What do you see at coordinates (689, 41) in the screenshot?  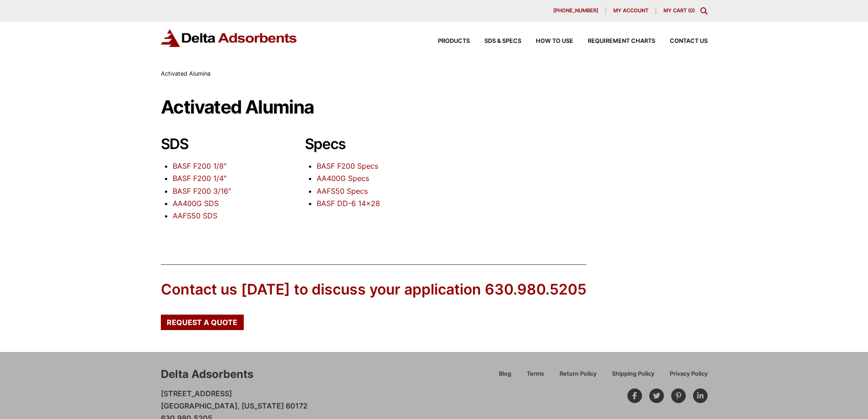 I see `span: Contact Us` at bounding box center [689, 41].